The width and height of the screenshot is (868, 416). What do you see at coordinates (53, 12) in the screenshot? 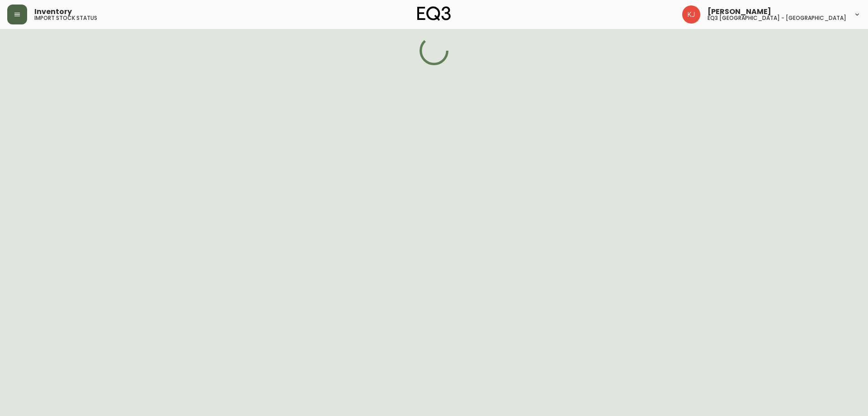
I see `span: Inventory` at bounding box center [53, 12].